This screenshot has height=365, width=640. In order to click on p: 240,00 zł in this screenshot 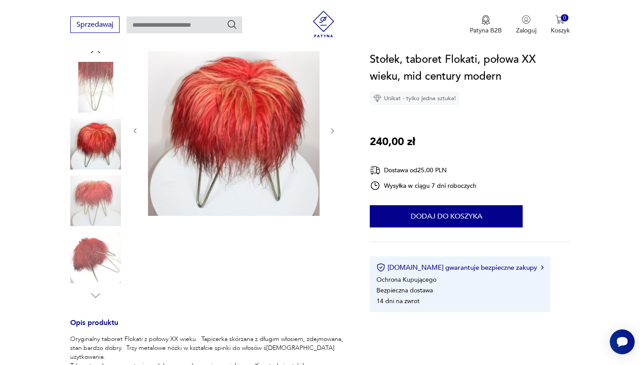, I will do `click(393, 142)`.